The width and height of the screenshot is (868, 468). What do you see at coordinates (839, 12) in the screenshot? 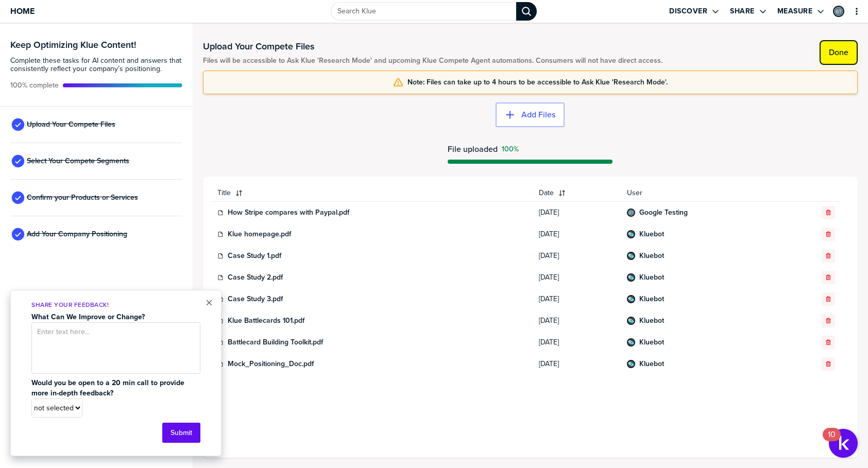
I see `a: Edit Profile` at bounding box center [839, 12].